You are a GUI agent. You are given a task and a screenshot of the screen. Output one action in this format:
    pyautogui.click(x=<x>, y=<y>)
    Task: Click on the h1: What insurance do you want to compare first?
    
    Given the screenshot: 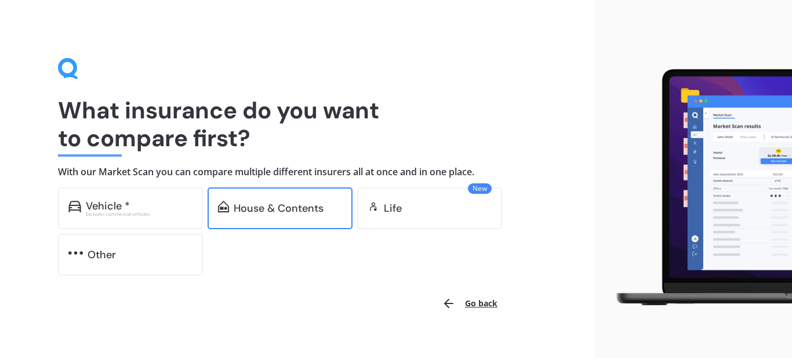 What is the action you would take?
    pyautogui.click(x=297, y=124)
    